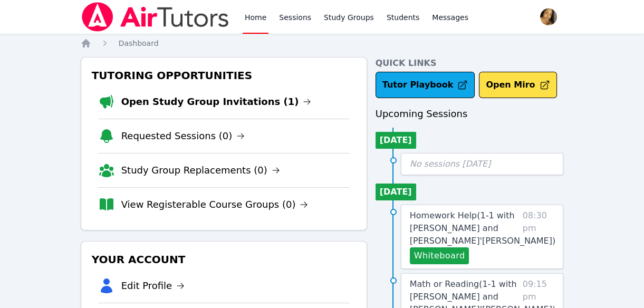 The width and height of the screenshot is (644, 308). Describe the element at coordinates (139, 44) in the screenshot. I see `a: Dashboard` at that location.